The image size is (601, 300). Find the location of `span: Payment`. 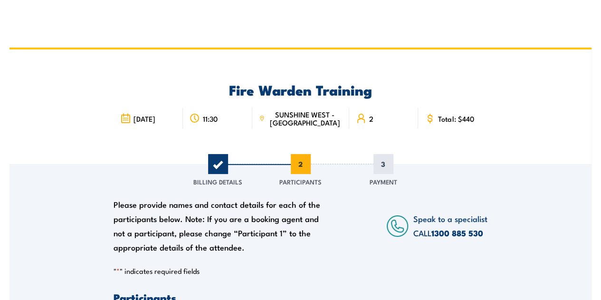

span: Payment is located at coordinates (383, 182).